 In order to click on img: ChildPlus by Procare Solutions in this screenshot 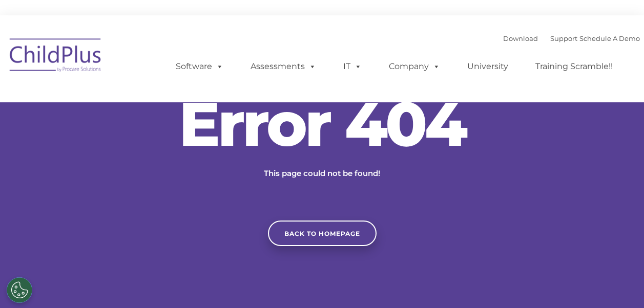, I will do `click(56, 57)`.